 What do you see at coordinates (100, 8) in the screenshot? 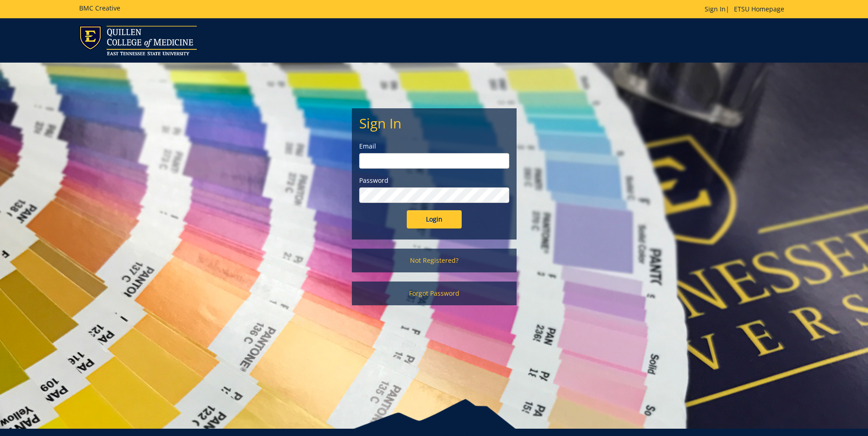
I see `h5: BMC Creative` at bounding box center [100, 8].